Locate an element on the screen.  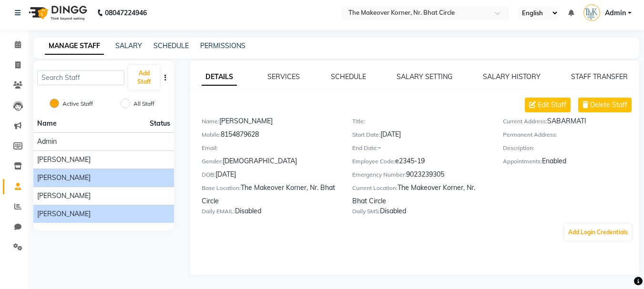
input: Search Staff is located at coordinates (81, 78).